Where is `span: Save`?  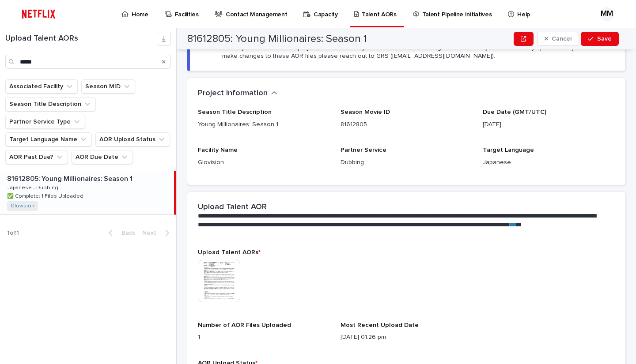 span: Save is located at coordinates (604, 39).